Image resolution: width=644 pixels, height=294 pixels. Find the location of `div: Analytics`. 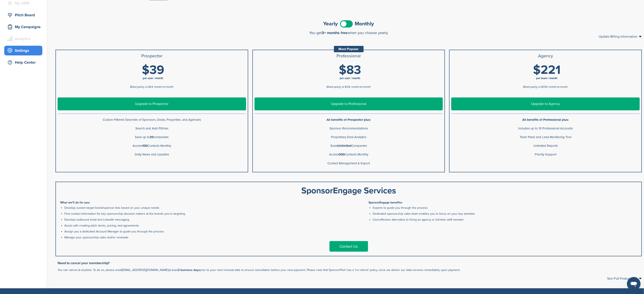

div: Analytics is located at coordinates (24, 39).